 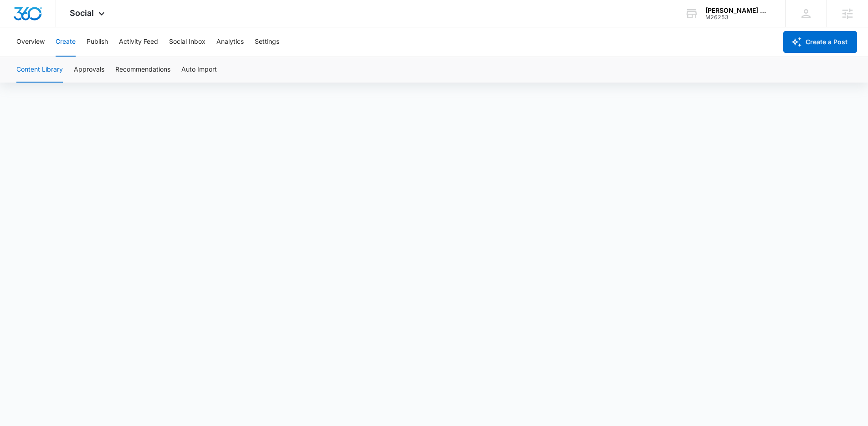 What do you see at coordinates (230, 42) in the screenshot?
I see `button: Analytics` at bounding box center [230, 42].